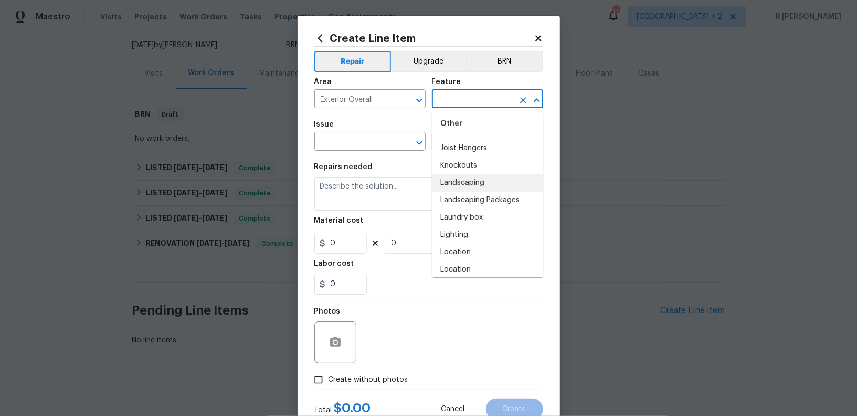 The image size is (857, 416). Describe the element at coordinates (324, 124) in the screenshot. I see `h5: Issue` at that location.